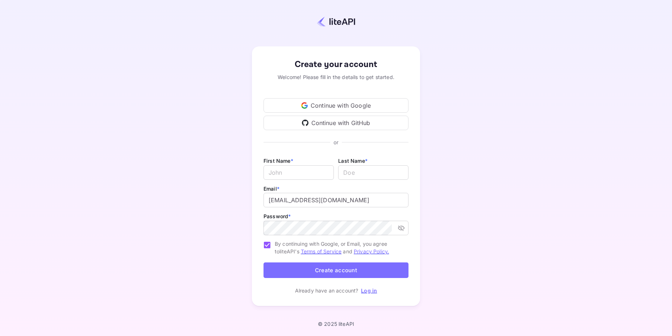 This screenshot has width=672, height=336. Describe the element at coordinates (277, 216) in the screenshot. I see `label: Password` at that location.